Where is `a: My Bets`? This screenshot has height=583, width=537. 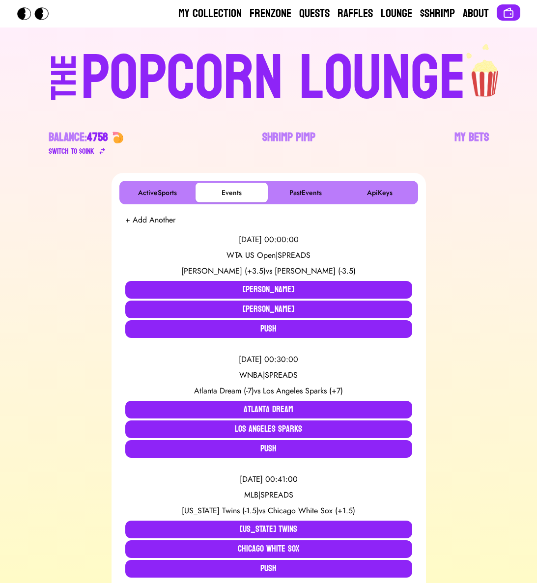 a: My Bets is located at coordinates (472, 144).